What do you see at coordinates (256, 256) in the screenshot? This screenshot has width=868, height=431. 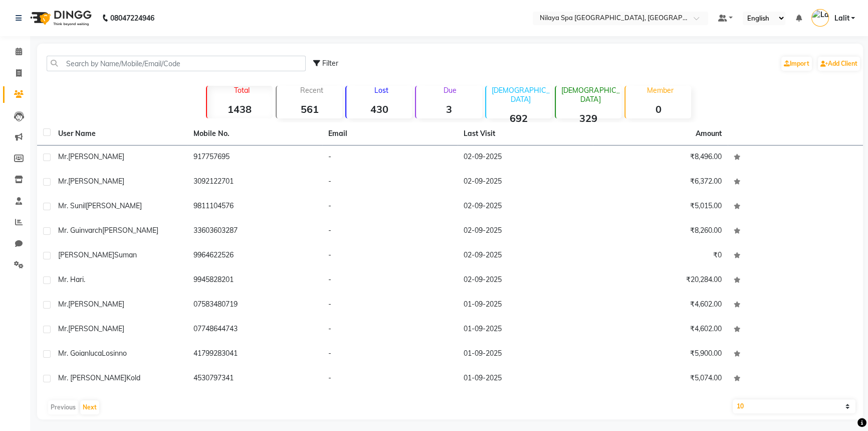 I see `td: 9964622526` at bounding box center [256, 256].